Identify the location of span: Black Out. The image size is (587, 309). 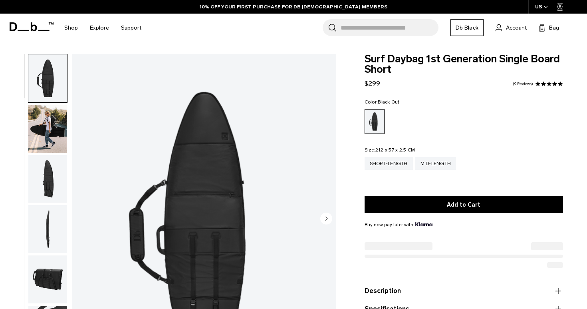
(389, 102).